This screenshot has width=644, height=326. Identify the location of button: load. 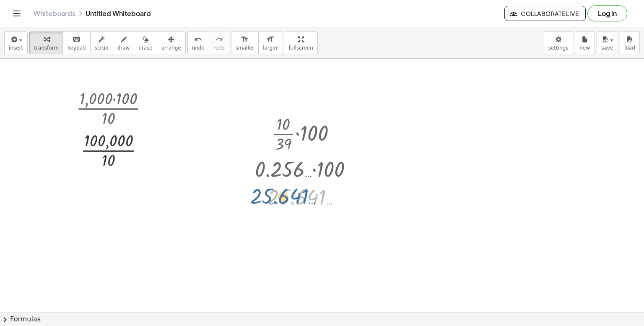
(630, 43).